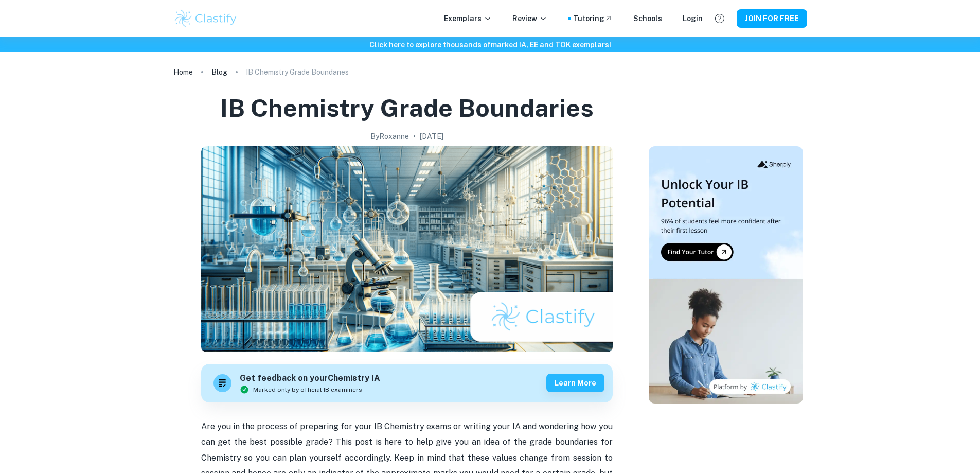 This screenshot has width=980, height=473. I want to click on a: Clastify logo, so click(206, 18).